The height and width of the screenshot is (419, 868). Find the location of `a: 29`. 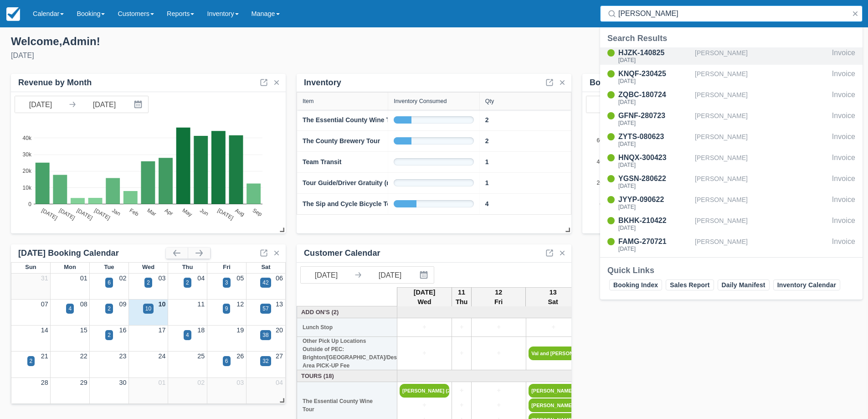

a: 29 is located at coordinates (84, 382).